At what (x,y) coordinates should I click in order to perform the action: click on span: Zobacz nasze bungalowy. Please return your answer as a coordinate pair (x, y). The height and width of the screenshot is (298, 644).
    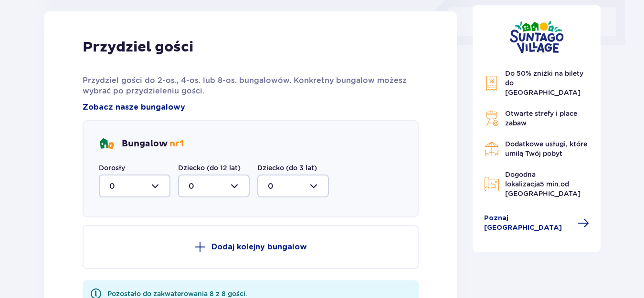
    Looking at the image, I should click on (134, 107).